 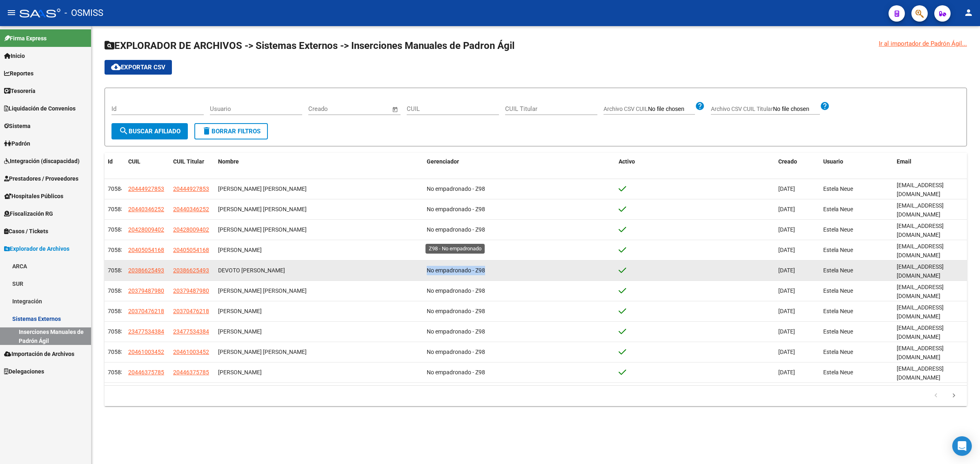 What do you see at coordinates (37, 249) in the screenshot?
I see `span: Explorador de Archivos` at bounding box center [37, 249].